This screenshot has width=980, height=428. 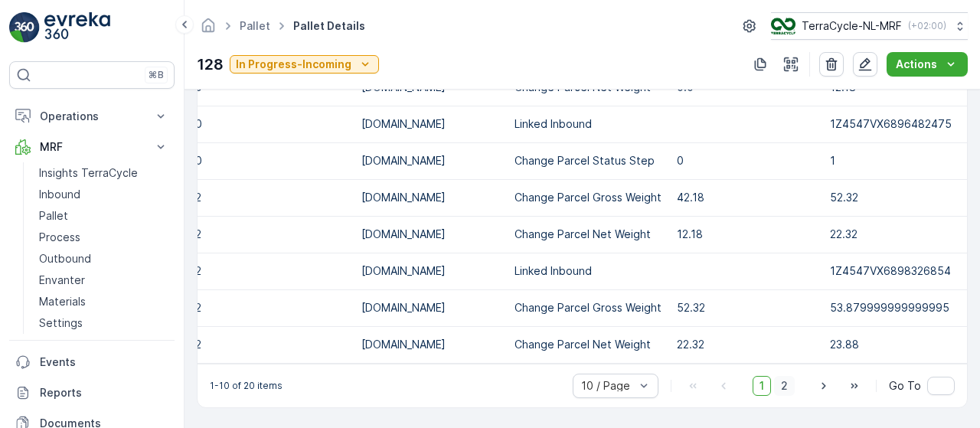 What do you see at coordinates (59, 237) in the screenshot?
I see `p: Process` at bounding box center [59, 237].